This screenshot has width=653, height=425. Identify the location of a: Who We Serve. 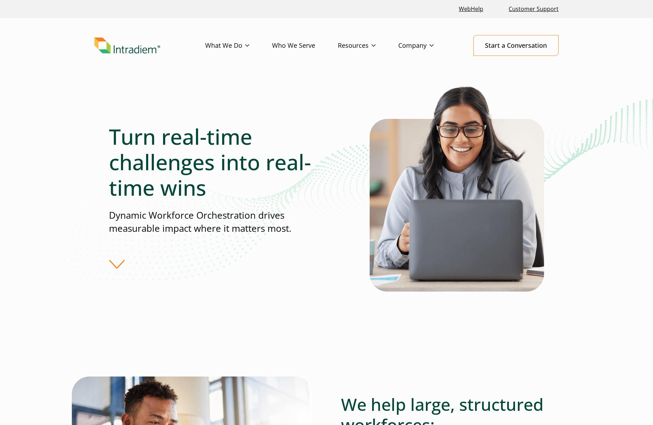
(305, 46).